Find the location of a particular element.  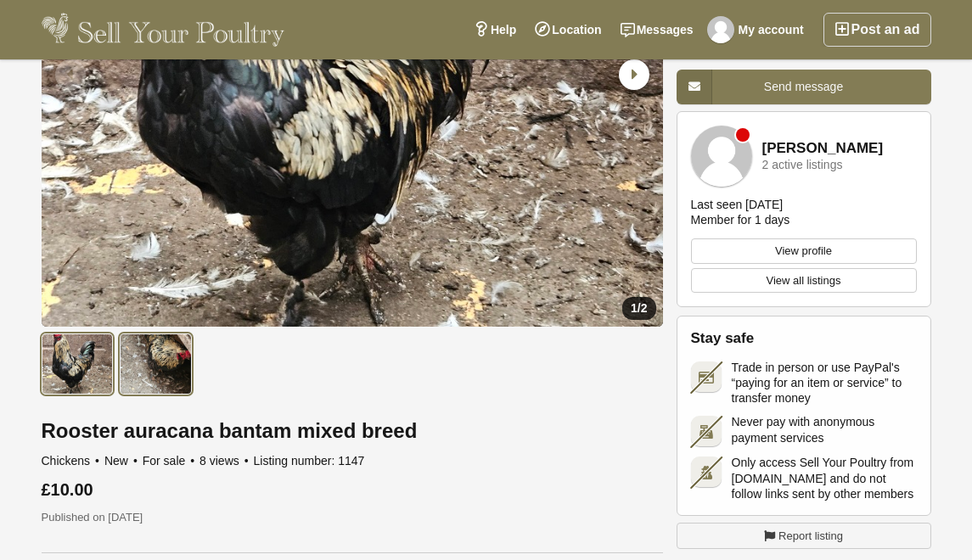

img: Peter is located at coordinates (722, 156).